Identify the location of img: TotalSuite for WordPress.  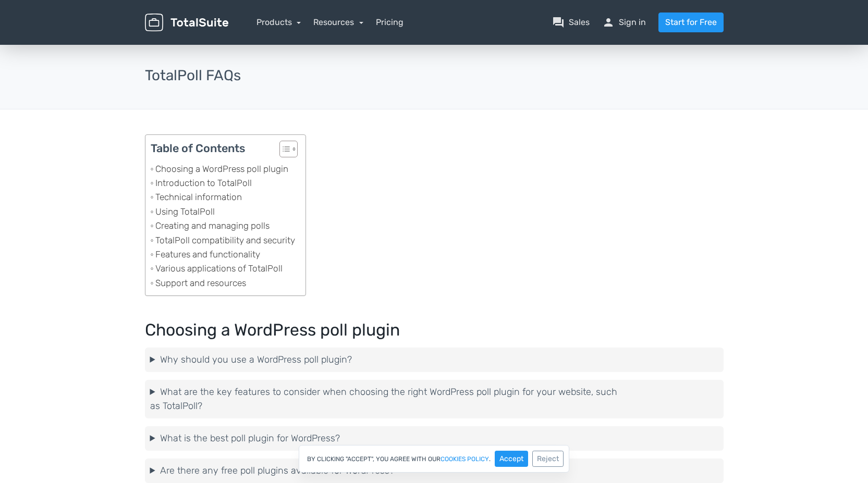
(187, 23).